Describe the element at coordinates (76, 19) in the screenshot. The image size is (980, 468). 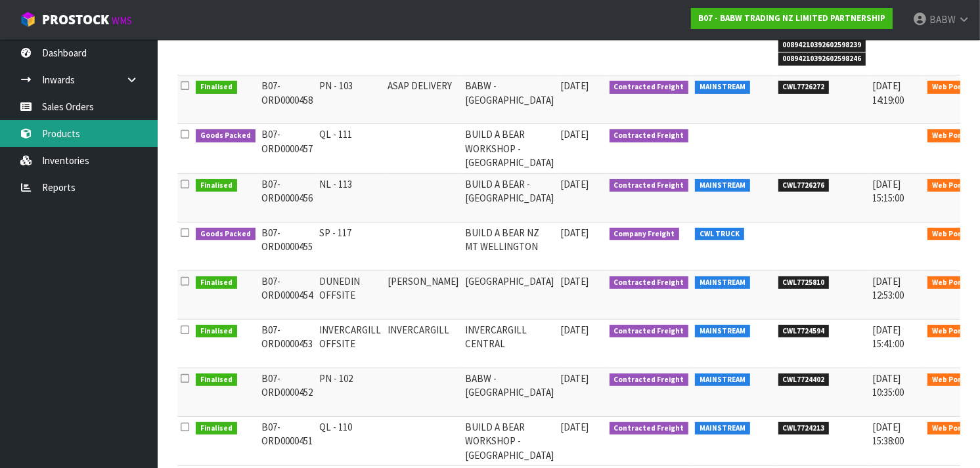
I see `span: ProStock` at that location.